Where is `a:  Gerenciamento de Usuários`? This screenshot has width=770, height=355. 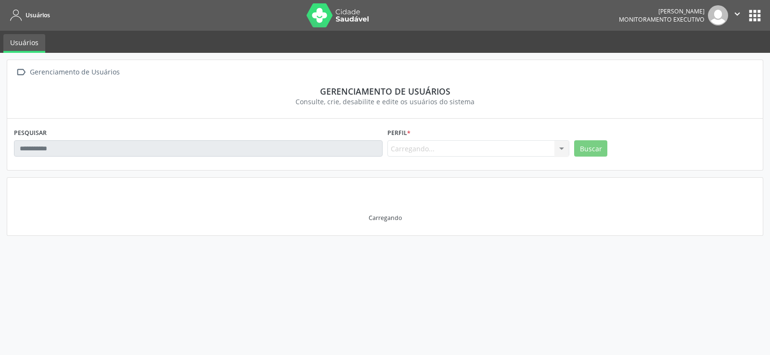 a:  Gerenciamento de Usuários is located at coordinates (67, 72).